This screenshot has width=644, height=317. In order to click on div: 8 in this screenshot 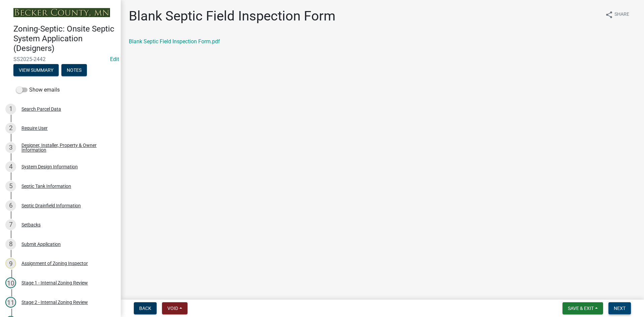, I will do `click(11, 244)`.